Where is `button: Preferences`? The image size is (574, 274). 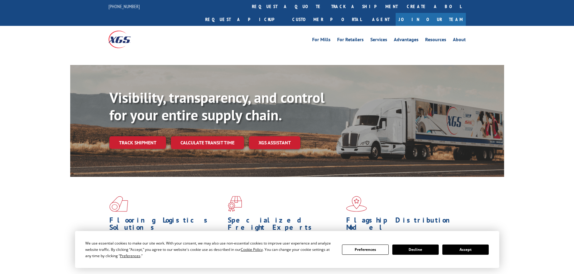
button: Preferences is located at coordinates (365, 250).